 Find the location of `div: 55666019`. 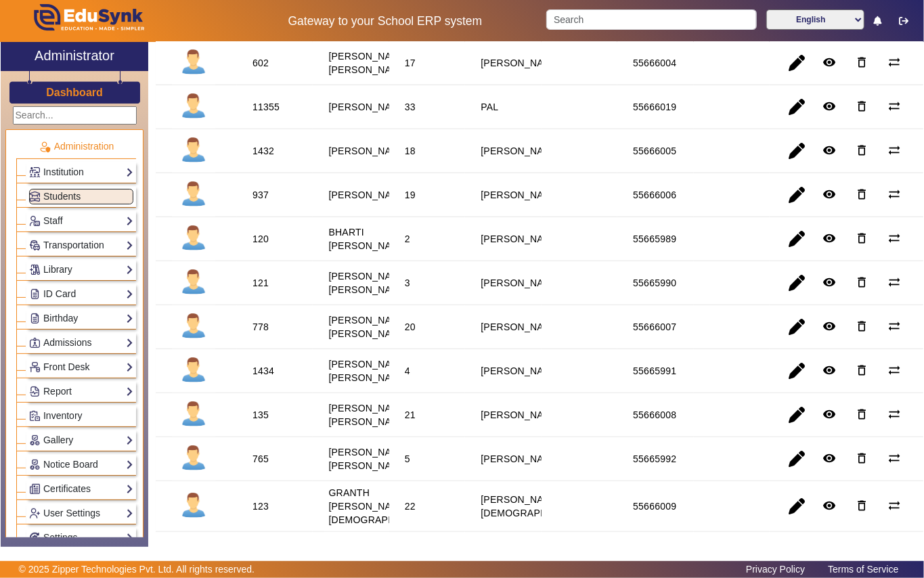

div: 55666019 is located at coordinates (654, 107).